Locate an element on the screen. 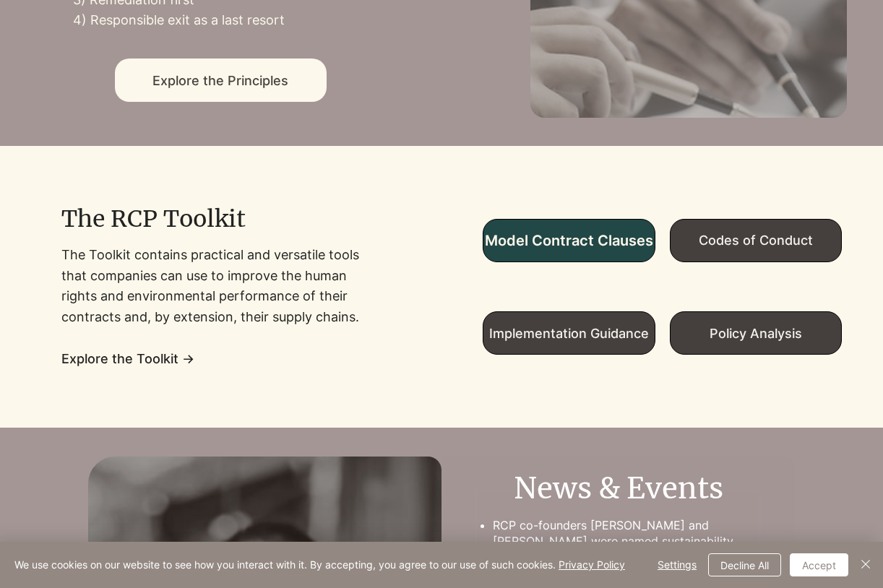 This screenshot has width=883, height=588. span: Model Contract Clauses is located at coordinates (569, 241).